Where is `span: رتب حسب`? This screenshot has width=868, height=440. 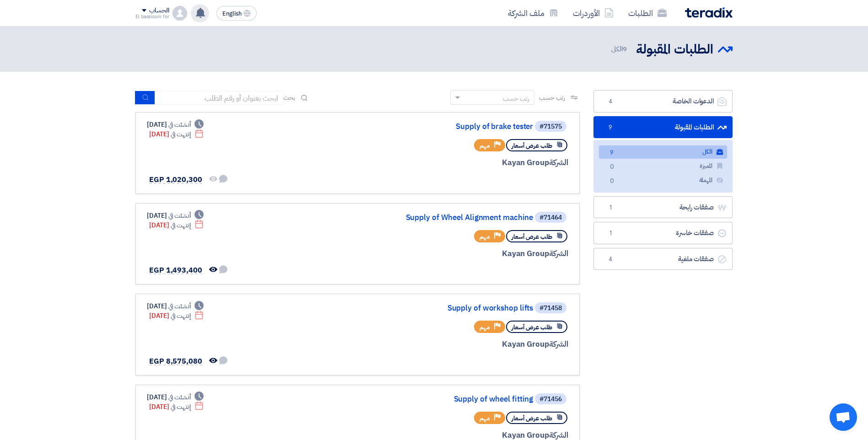
span: رتب حسب is located at coordinates (552, 98).